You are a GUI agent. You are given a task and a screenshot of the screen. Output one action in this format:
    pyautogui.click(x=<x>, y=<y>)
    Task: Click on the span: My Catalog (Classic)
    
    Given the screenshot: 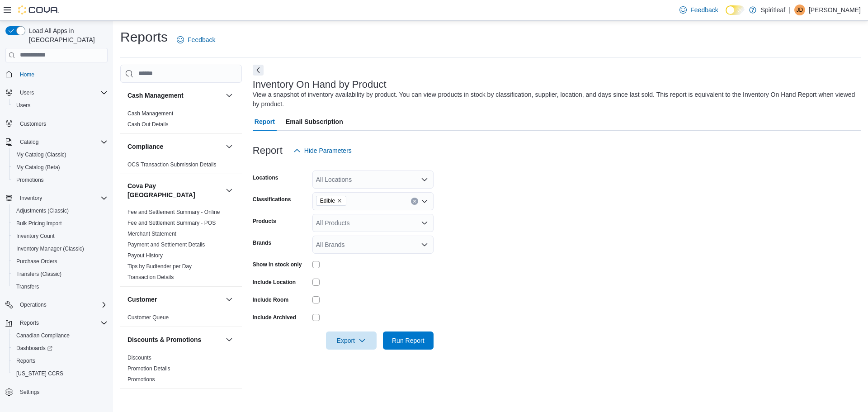 What is the action you would take?
    pyautogui.click(x=60, y=154)
    